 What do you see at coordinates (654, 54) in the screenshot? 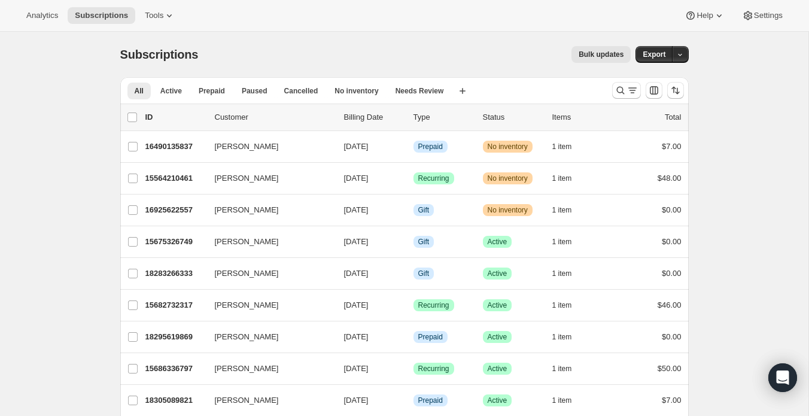
I see `span: Export` at bounding box center [654, 54].